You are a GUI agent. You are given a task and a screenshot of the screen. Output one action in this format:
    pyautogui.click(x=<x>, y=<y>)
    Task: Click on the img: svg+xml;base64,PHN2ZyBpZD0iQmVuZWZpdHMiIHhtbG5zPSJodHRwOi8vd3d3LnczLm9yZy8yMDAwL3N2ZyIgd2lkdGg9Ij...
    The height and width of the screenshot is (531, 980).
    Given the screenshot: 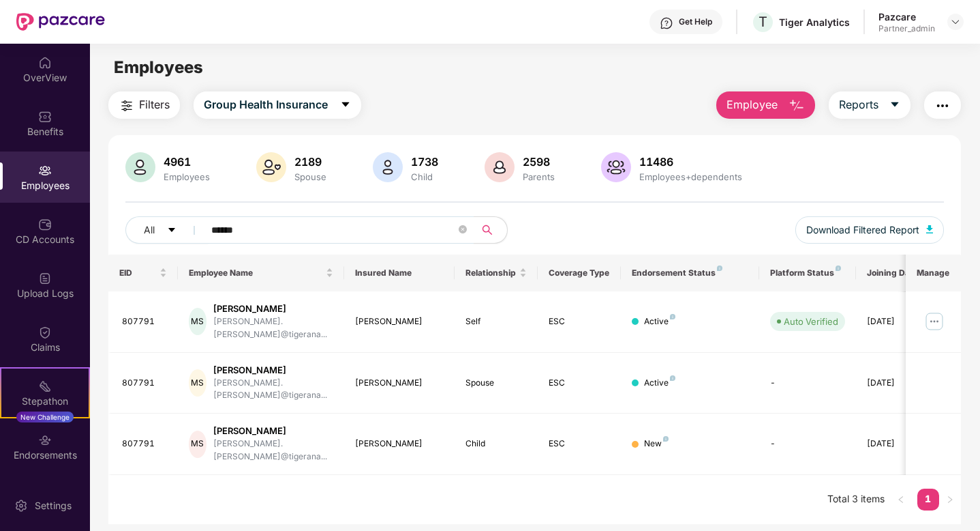 What is the action you would take?
    pyautogui.click(x=45, y=117)
    